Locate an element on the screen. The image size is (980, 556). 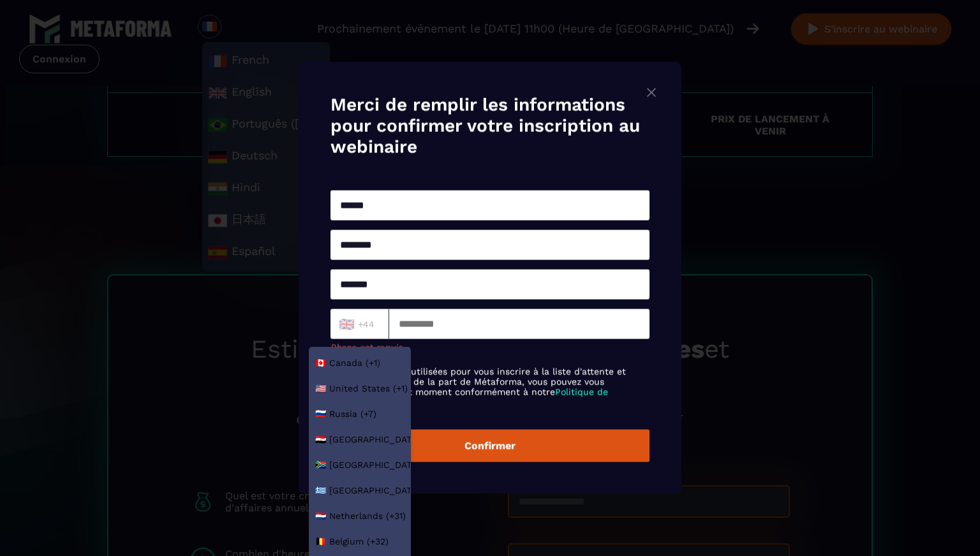
img: close is located at coordinates (651, 92).